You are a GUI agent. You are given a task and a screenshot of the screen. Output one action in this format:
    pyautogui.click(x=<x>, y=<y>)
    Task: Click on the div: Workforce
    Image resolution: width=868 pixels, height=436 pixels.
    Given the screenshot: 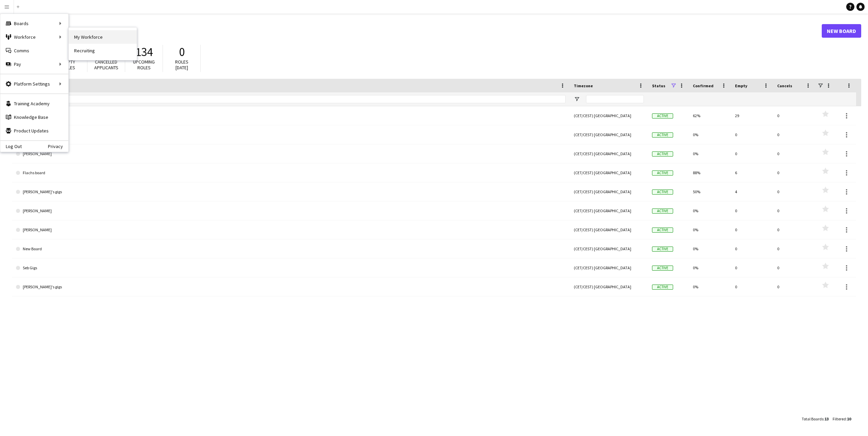 What is the action you would take?
    pyautogui.click(x=34, y=37)
    